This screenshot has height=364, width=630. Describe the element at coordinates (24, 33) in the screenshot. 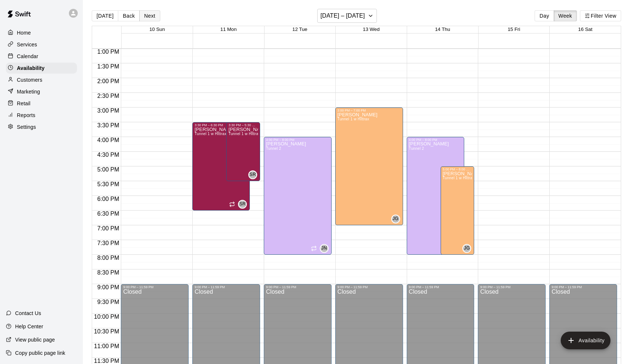

I see `p: Home` at that location.